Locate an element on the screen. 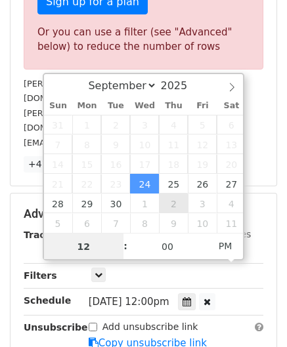  span: September 6, 2025 is located at coordinates (231, 125).